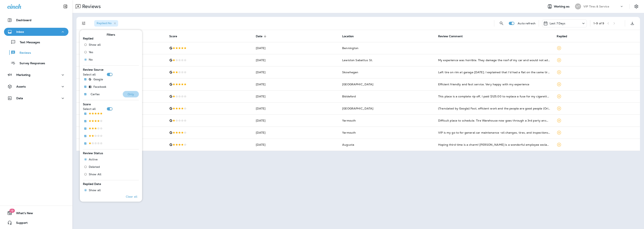  Describe the element at coordinates (36, 75) in the screenshot. I see `button: Marketing` at that location.